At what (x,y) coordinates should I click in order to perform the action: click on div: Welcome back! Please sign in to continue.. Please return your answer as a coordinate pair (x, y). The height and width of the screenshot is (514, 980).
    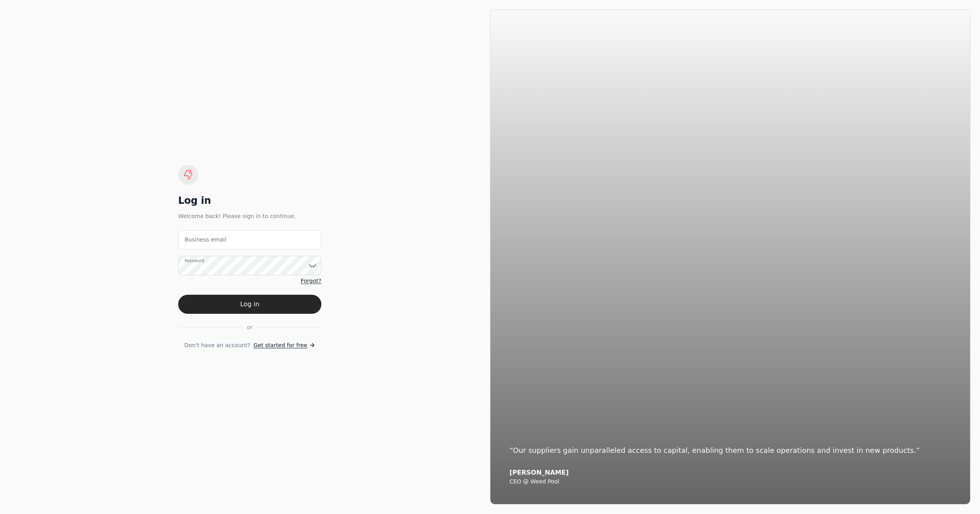
    Looking at the image, I should click on (250, 216).